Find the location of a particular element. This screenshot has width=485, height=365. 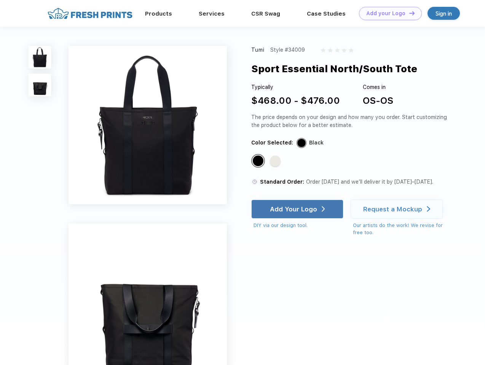

div: DIY via our design tool. is located at coordinates (298, 226).